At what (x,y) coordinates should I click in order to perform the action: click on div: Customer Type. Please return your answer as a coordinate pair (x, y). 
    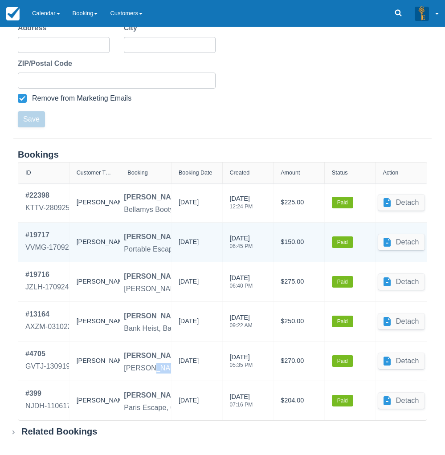
    Looking at the image, I should click on (95, 173).